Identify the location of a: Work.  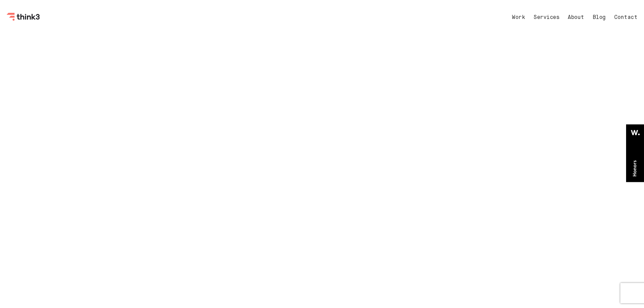
(518, 17).